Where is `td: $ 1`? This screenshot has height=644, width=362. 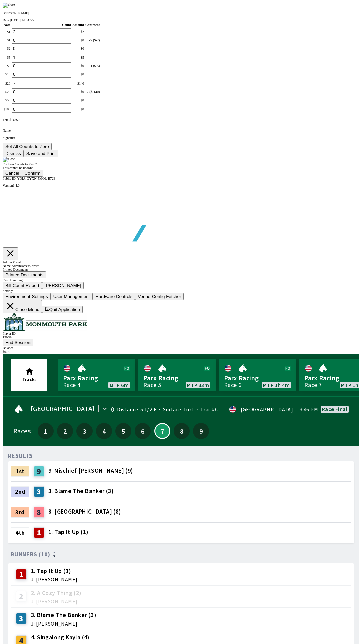 td: $ 1 is located at coordinates (7, 31).